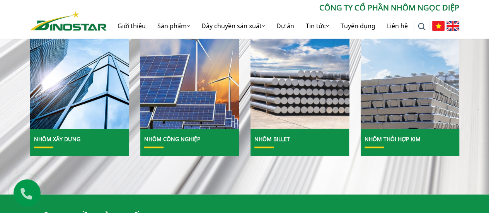 The height and width of the screenshot is (213, 489). Describe the element at coordinates (318, 26) in the screenshot. I see `a: Tin tức` at that location.